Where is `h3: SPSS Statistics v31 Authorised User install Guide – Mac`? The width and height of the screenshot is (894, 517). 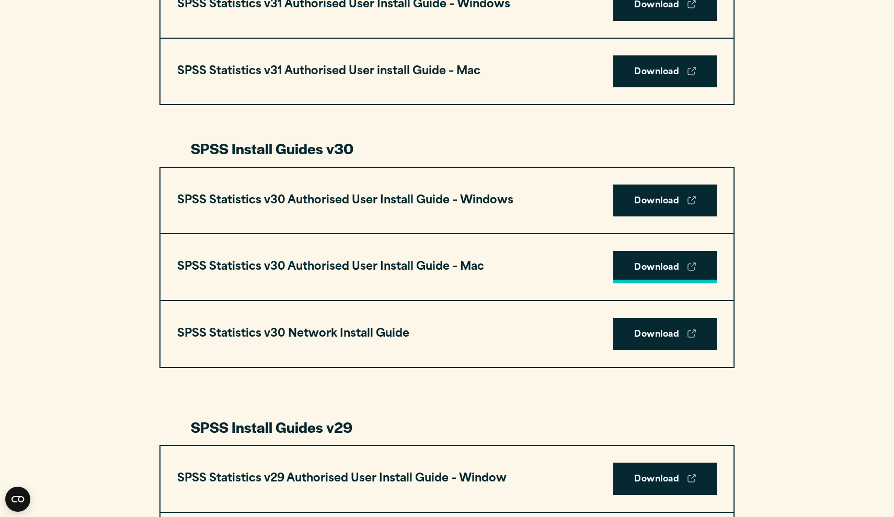 h3: SPSS Statistics v31 Authorised User install Guide – Mac is located at coordinates (329, 72).